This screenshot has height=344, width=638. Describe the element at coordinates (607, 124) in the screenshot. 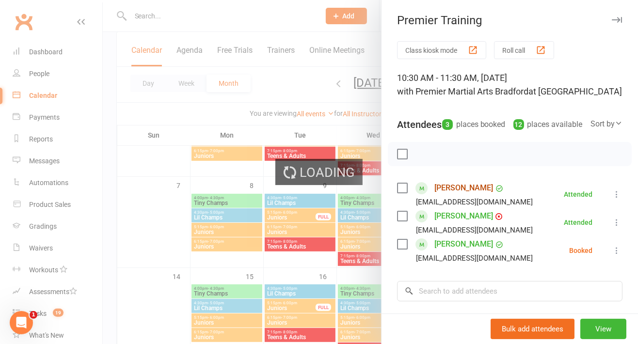

I see `div: Sort by` at that location.